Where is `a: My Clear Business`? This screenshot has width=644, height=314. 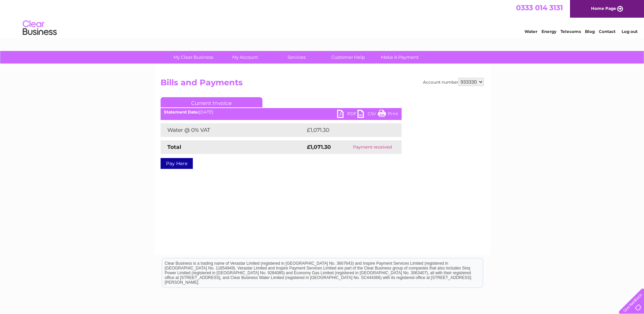 a: My Clear Business is located at coordinates (193, 57).